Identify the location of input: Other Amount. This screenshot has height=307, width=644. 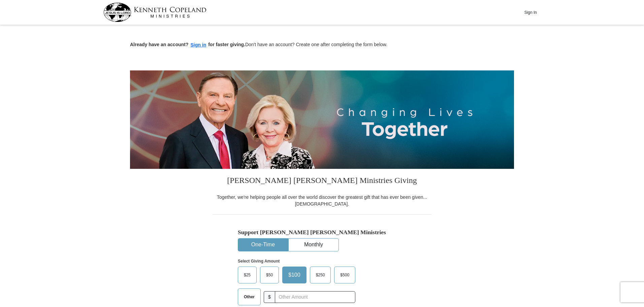
(315, 297).